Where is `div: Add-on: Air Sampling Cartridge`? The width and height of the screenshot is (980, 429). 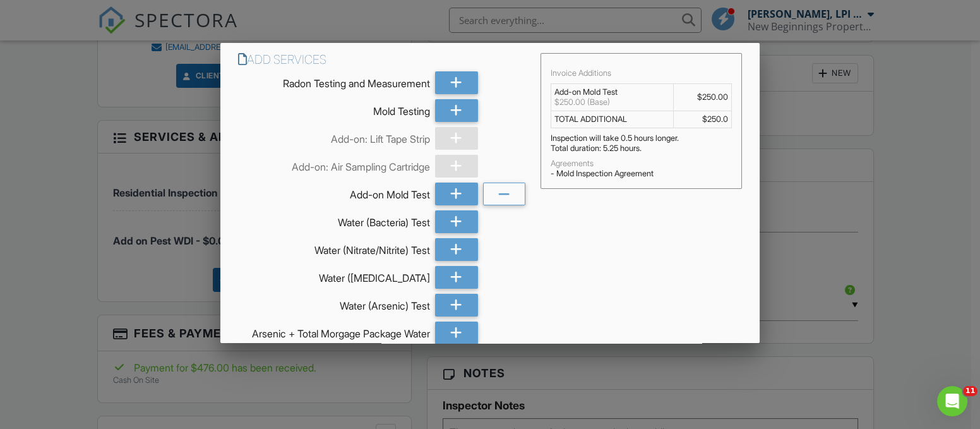 div: Add-on: Air Sampling Cartridge is located at coordinates (333, 164).